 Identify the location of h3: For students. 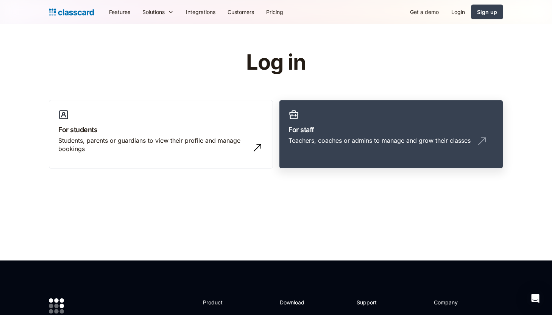
(161, 129).